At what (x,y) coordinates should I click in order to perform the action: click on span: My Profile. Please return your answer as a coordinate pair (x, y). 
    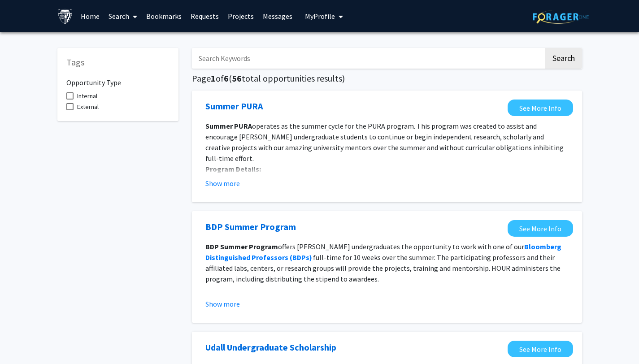
    Looking at the image, I should click on (320, 16).